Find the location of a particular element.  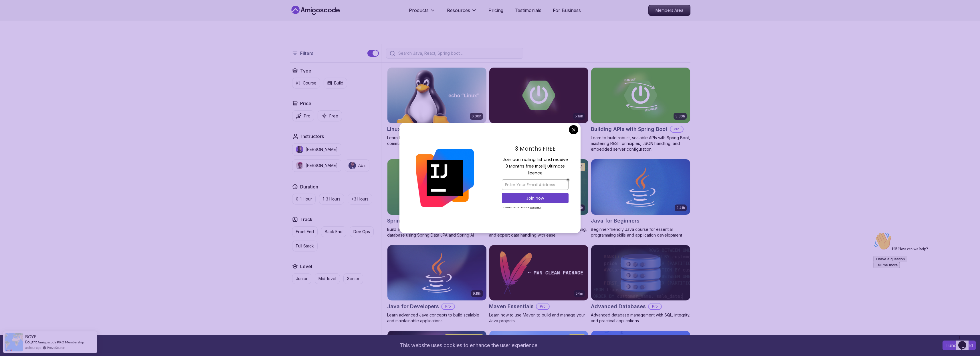

p: Senior is located at coordinates (353, 279).